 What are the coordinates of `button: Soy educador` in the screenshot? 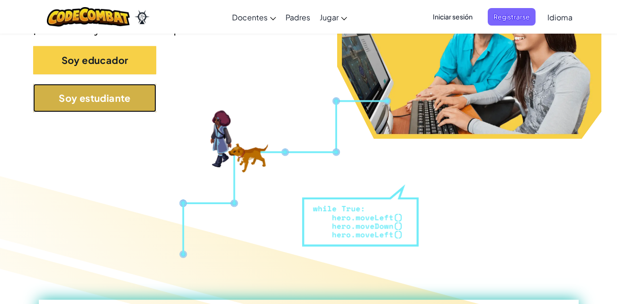 It's located at (95, 60).